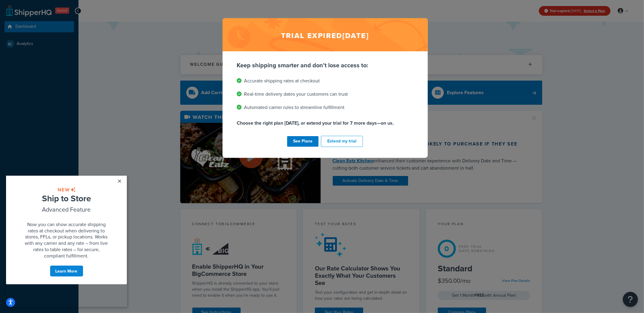 This screenshot has width=644, height=313. What do you see at coordinates (61, 64) in the screenshot?
I see `span: Now you can show accurate shipping rates at checkout when delivering to stores, FFLs, or pickup l...` at bounding box center [61, 64].